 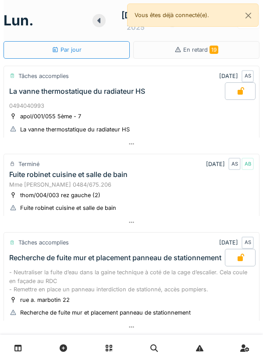 I want to click on div: Terminé, so click(x=29, y=164).